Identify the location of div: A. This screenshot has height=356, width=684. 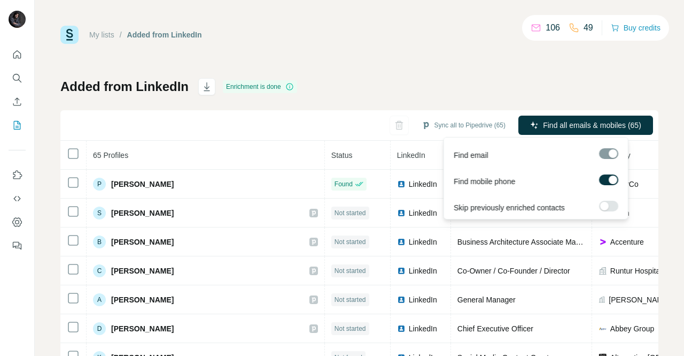
(99, 299).